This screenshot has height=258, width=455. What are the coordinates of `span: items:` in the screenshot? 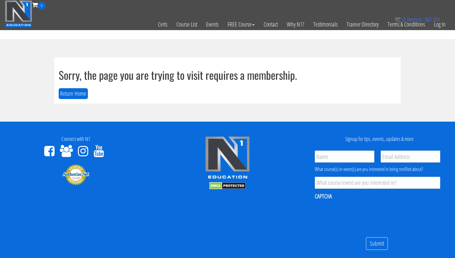 It's located at (415, 20).